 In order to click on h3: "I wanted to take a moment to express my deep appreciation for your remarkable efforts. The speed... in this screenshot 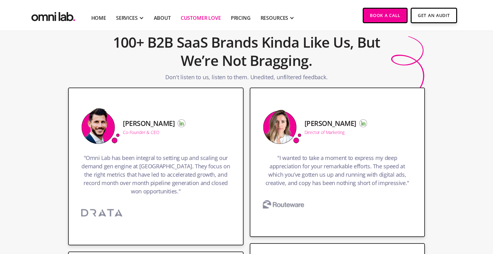, I will do `click(337, 172)`.